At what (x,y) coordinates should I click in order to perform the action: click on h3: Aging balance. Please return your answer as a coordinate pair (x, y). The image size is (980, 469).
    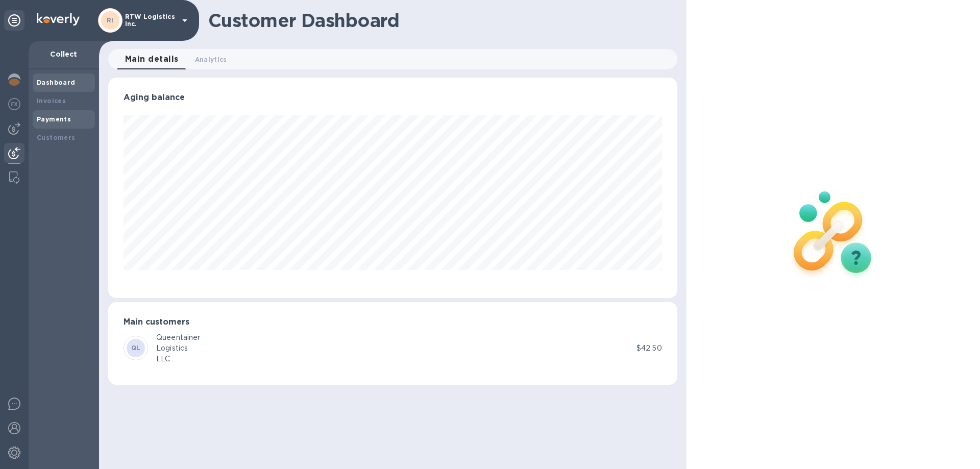
    Looking at the image, I should click on (393, 97).